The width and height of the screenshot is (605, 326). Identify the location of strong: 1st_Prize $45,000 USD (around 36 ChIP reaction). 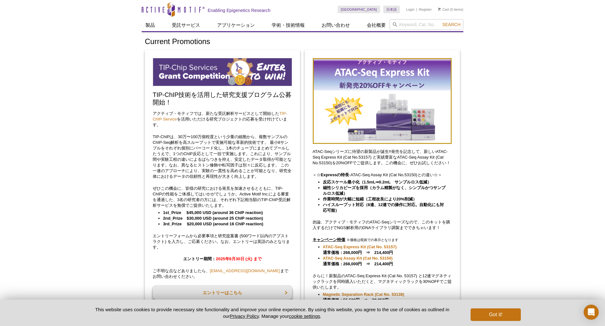
(213, 212).